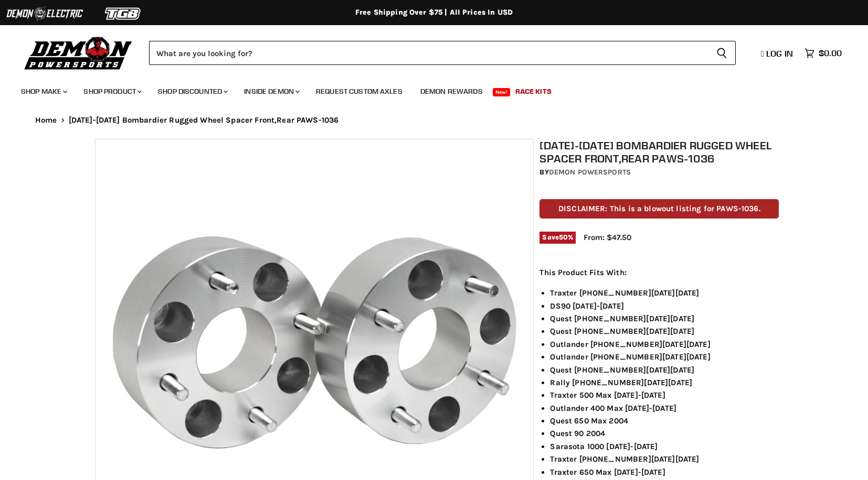 This screenshot has width=868, height=480. Describe the element at coordinates (557, 238) in the screenshot. I see `span: Save %` at that location.